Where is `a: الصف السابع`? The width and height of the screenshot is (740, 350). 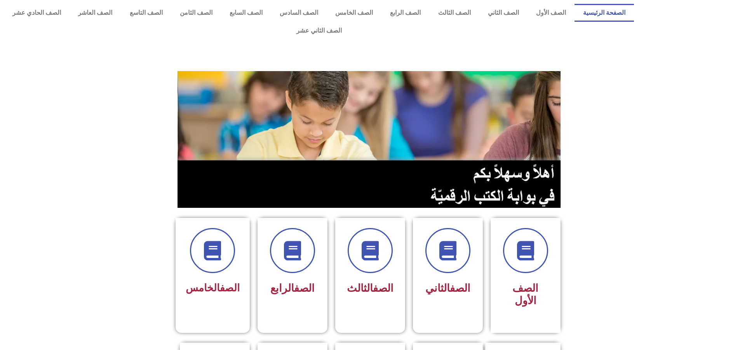 a: الصف السابع is located at coordinates (246, 13).